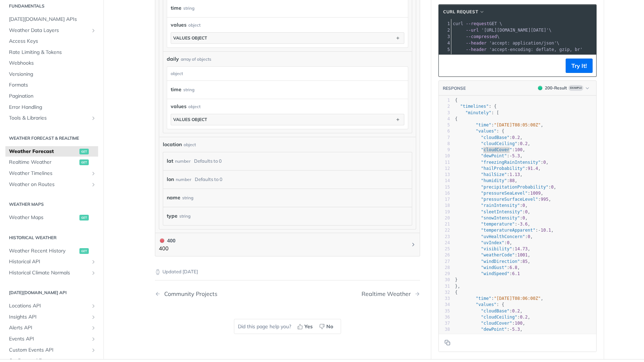 The width and height of the screenshot is (644, 362). I want to click on div: Community Projects, so click(189, 294).